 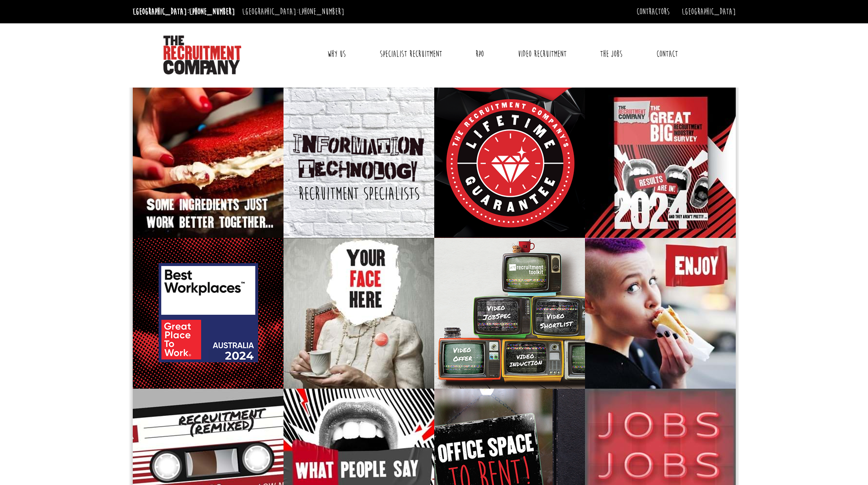 What do you see at coordinates (479, 54) in the screenshot?
I see `a: RPO` at bounding box center [479, 54].